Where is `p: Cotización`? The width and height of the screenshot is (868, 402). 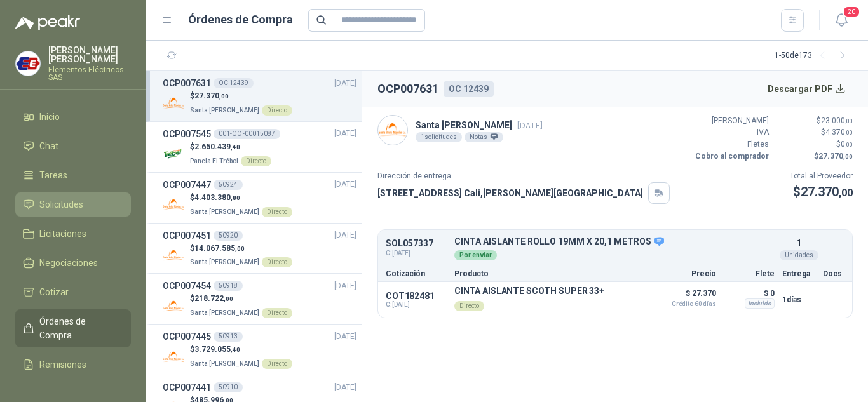 p: Cotización is located at coordinates (416, 274).